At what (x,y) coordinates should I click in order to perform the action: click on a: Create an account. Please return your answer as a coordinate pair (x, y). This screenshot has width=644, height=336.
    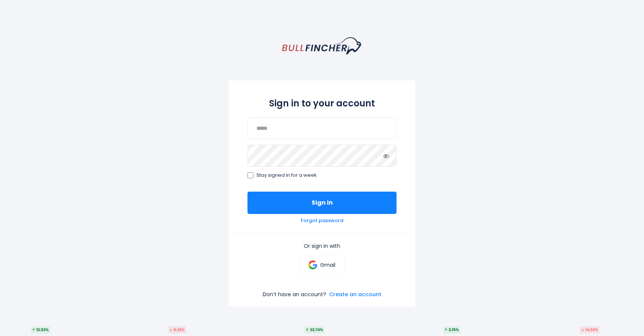
    Looking at the image, I should click on (355, 295).